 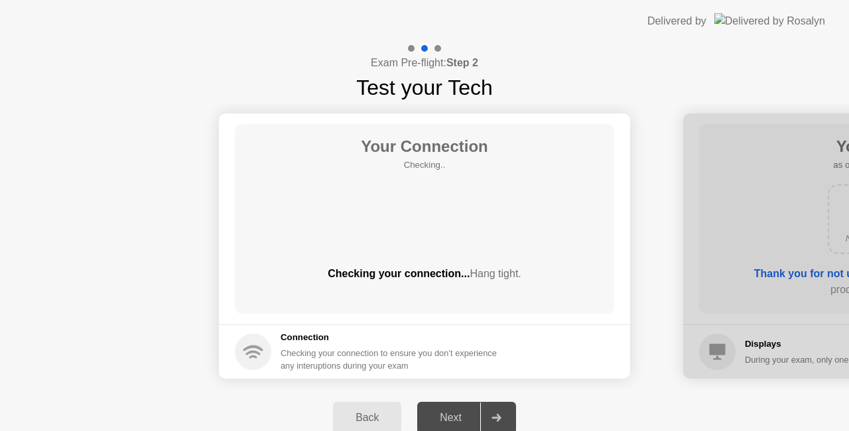 What do you see at coordinates (495, 273) in the screenshot?
I see `span: Hang tight.` at bounding box center [495, 273].